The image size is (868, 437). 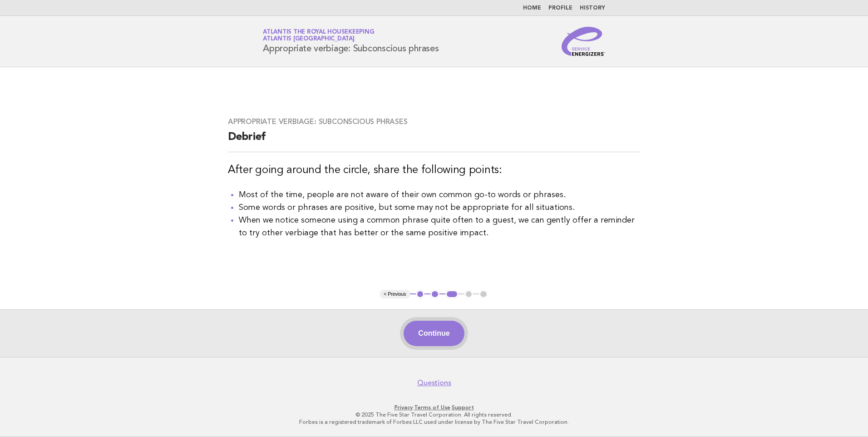 I want to click on p: Forbes is a registered trademark of Forbes LLC used under license by The Five Star Travel Corpora..., so click(x=434, y=422).